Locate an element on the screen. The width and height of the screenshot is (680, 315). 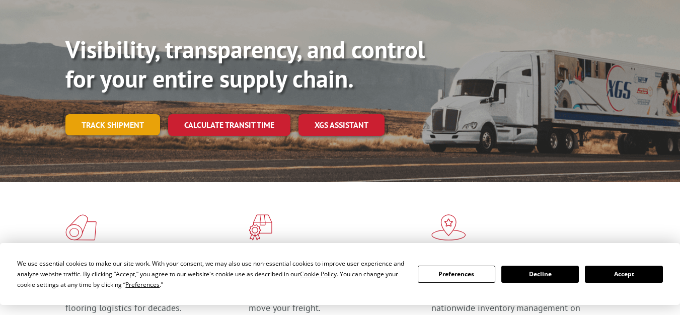
a: Calculate transit time is located at coordinates (229, 125).